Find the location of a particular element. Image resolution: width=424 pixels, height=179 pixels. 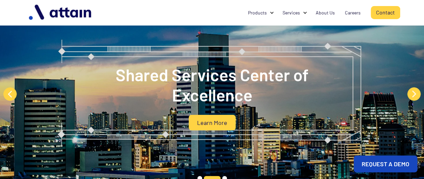

a: Careers is located at coordinates (352, 13).